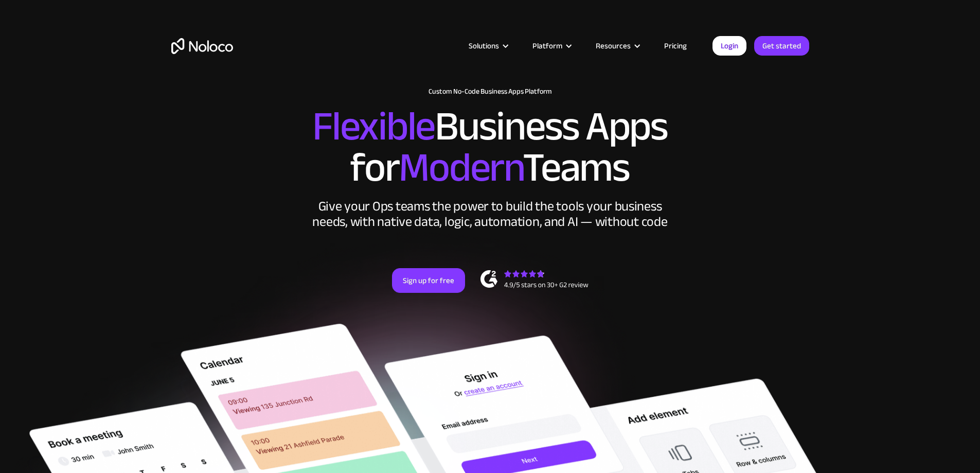  I want to click on a: Sign up for free, so click(428, 280).